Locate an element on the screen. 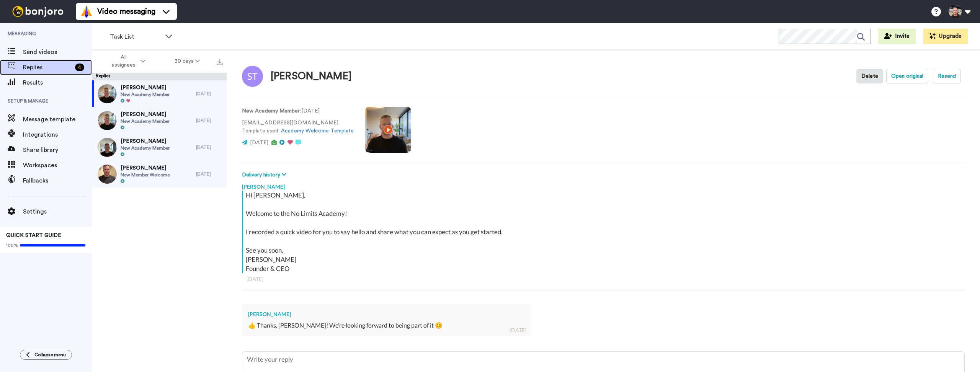  button: Delivery history is located at coordinates (265, 175).